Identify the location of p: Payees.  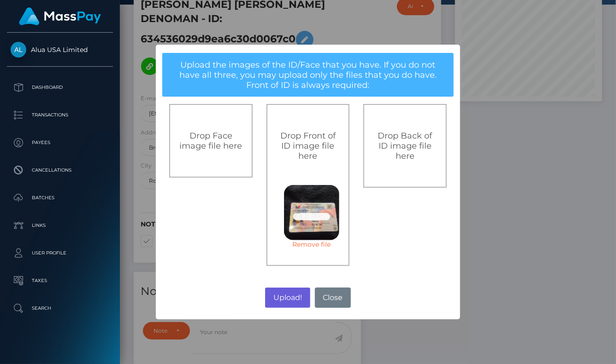
(60, 143).